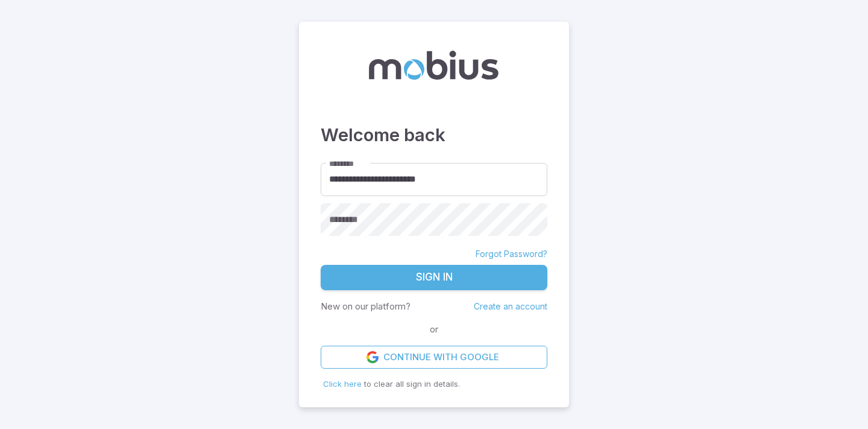 The width and height of the screenshot is (868, 429). I want to click on button: Sign In, so click(434, 278).